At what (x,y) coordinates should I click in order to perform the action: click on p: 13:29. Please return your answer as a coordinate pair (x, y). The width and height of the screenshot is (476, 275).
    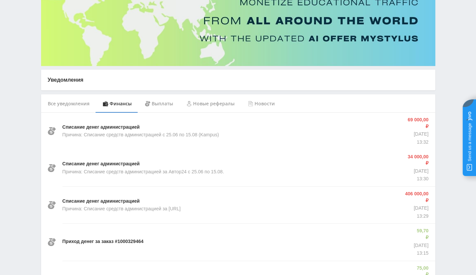
    Looking at the image, I should click on (416, 217).